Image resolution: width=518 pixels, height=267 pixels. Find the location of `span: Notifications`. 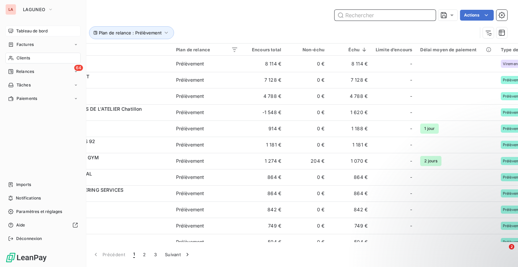

span: Notifications is located at coordinates (28, 198).